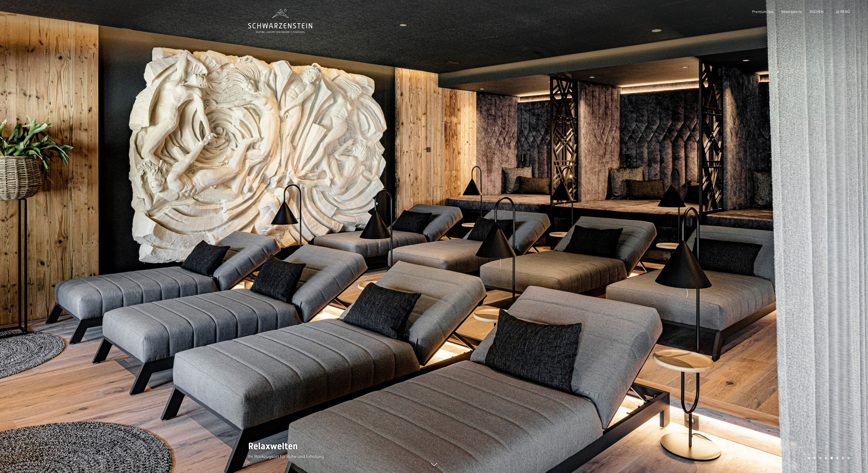 This screenshot has height=473, width=868. What do you see at coordinates (837, 458) in the screenshot?
I see `div: Carousel Page 6` at bounding box center [837, 458].